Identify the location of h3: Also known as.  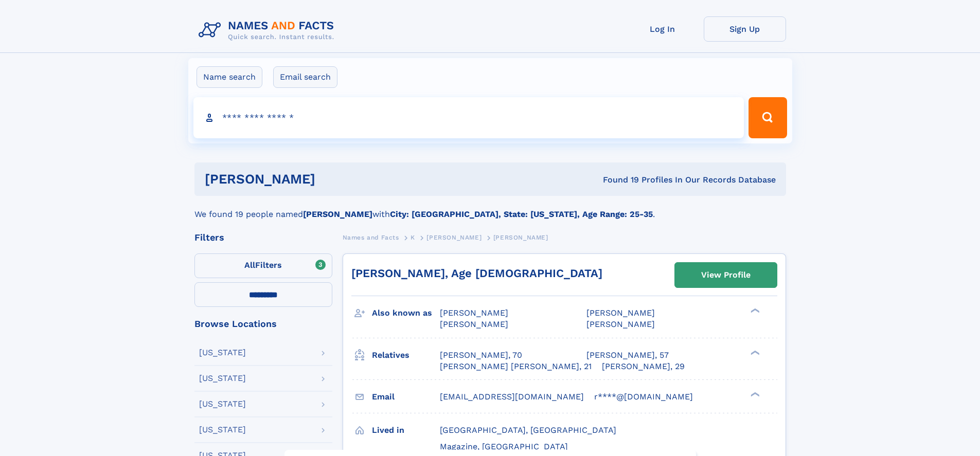
(406, 313).